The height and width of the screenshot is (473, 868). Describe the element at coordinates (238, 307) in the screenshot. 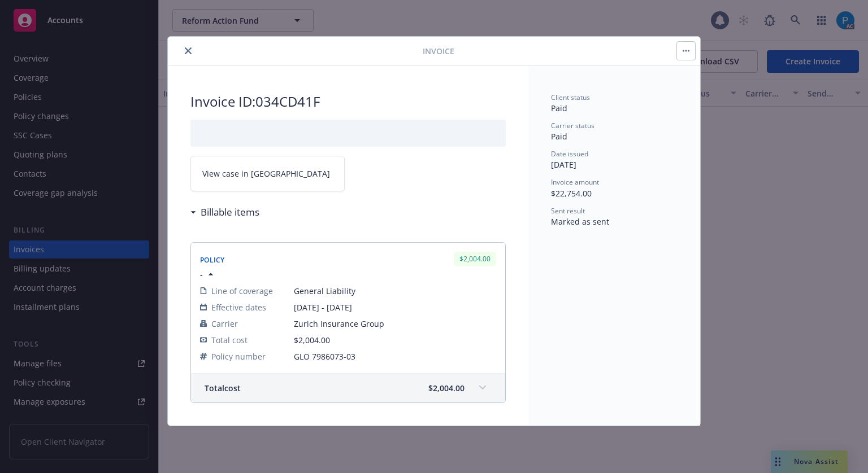

I see `span: Effective dates` at that location.